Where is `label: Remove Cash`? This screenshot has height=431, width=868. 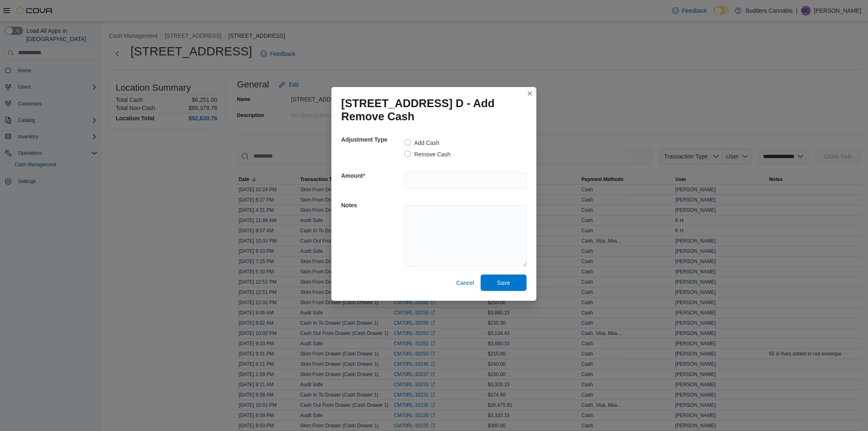 label: Remove Cash is located at coordinates (427, 154).